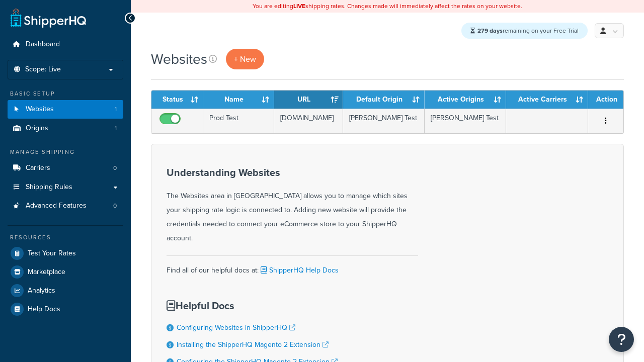  I want to click on li: Dashboard, so click(66, 44).